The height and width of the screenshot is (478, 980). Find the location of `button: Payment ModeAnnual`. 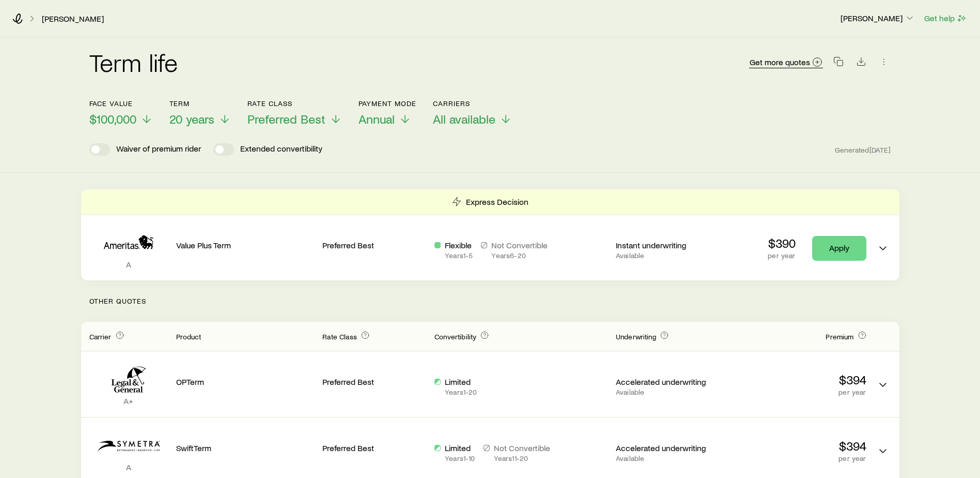

button: Payment ModeAnnual is located at coordinates (388, 113).